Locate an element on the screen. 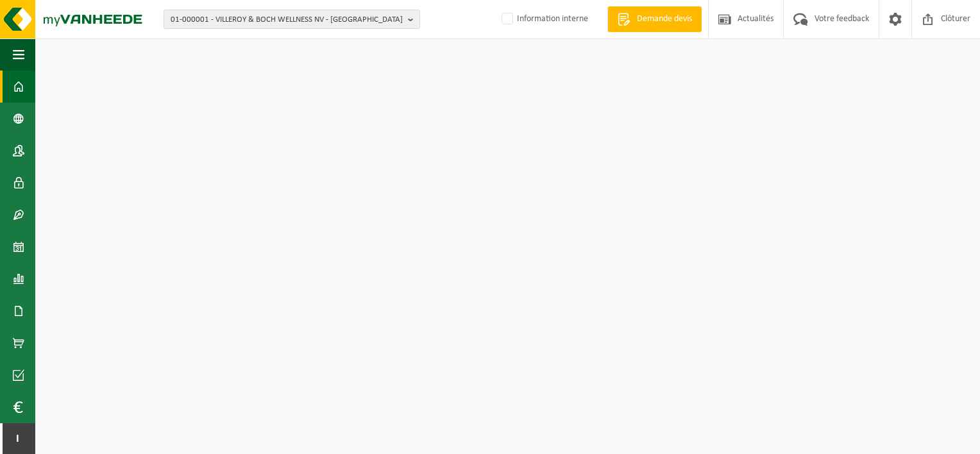 This screenshot has width=980, height=454. span: Demande devis is located at coordinates (665, 20).